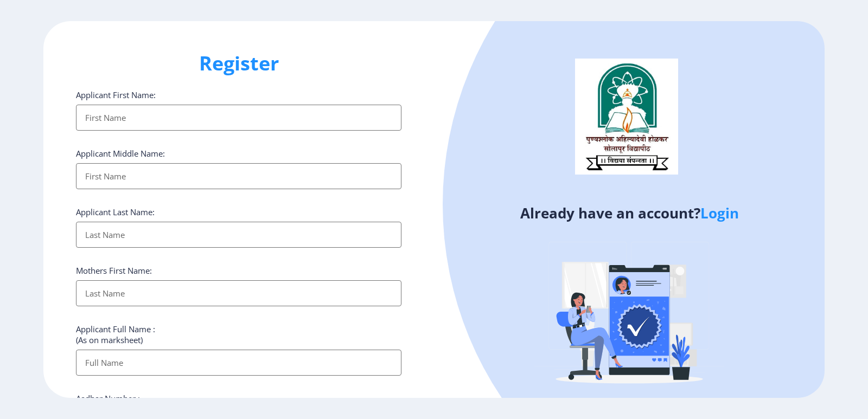 The width and height of the screenshot is (868, 419). What do you see at coordinates (115, 212) in the screenshot?
I see `label: Applicant Last Name:` at bounding box center [115, 212].